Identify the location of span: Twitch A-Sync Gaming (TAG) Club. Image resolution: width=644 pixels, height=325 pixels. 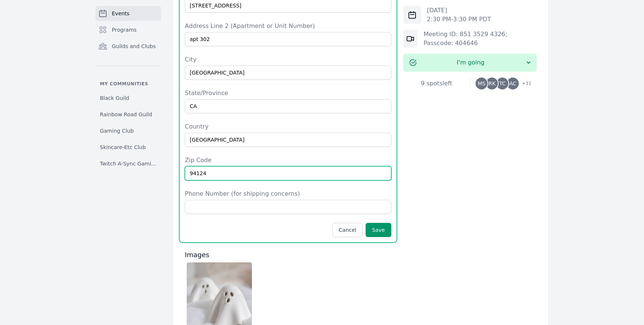
(128, 164).